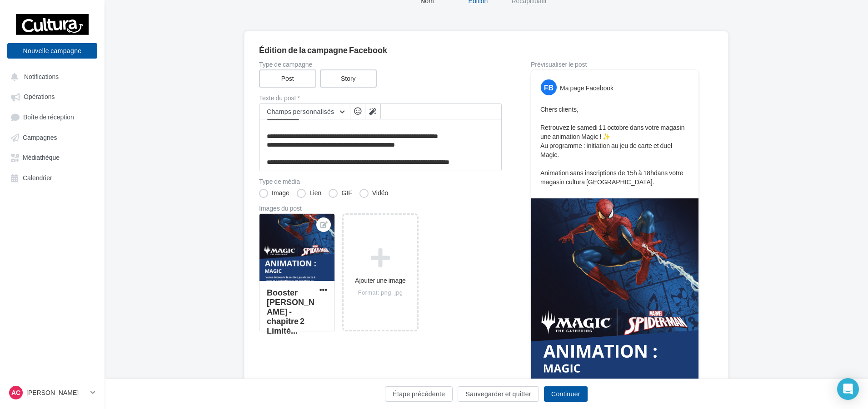 The width and height of the screenshot is (868, 409). What do you see at coordinates (53, 178) in the screenshot?
I see `a: Calendrier` at bounding box center [53, 178].